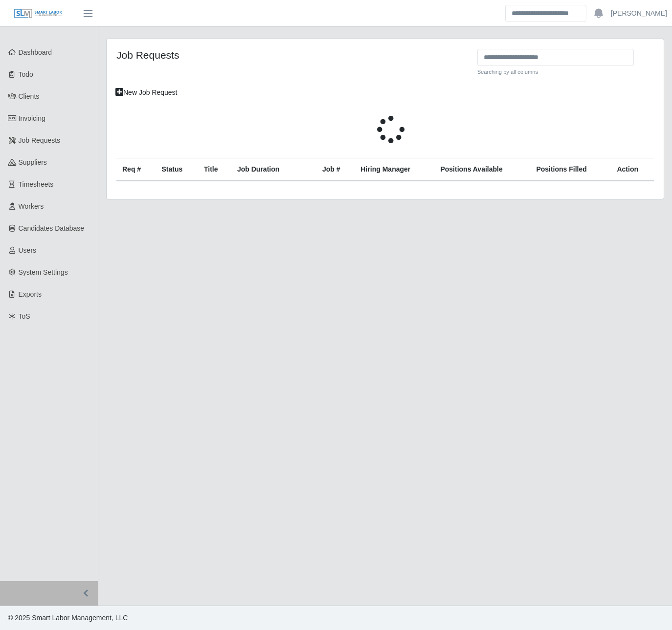  Describe the element at coordinates (482, 169) in the screenshot. I see `th: Positions Available` at that location.